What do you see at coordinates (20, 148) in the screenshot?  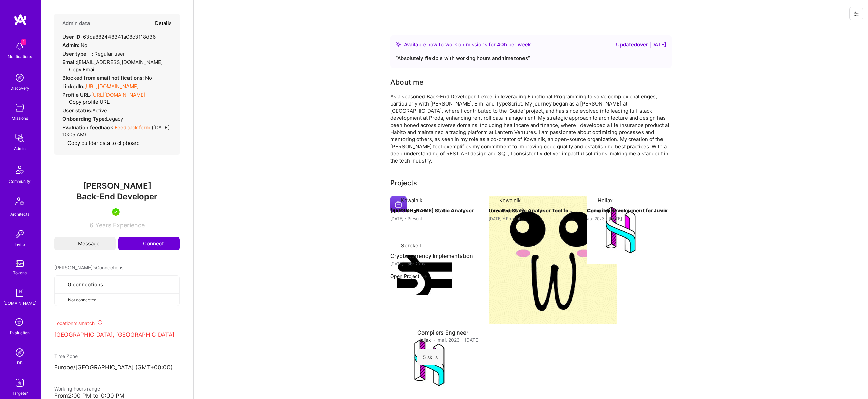 I see `div: Admin` at bounding box center [20, 148].